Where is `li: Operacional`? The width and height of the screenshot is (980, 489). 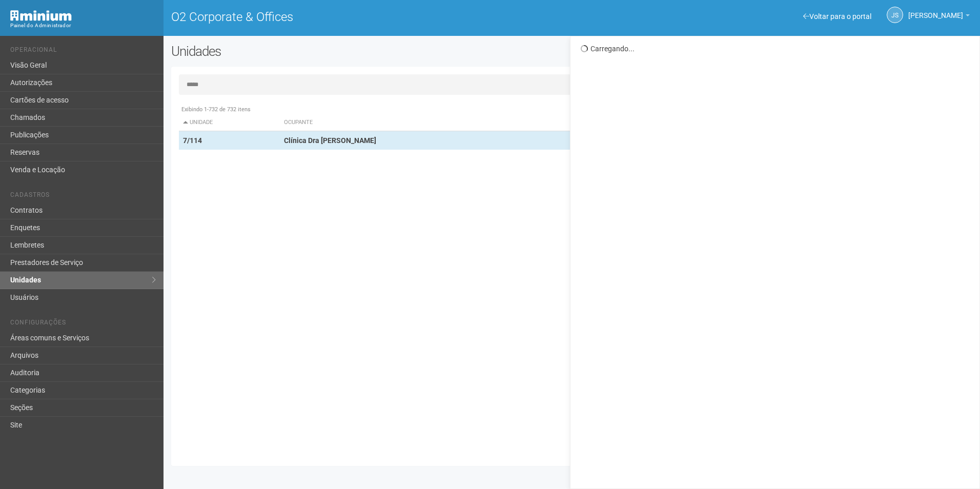 li: Operacional is located at coordinates (83, 51).